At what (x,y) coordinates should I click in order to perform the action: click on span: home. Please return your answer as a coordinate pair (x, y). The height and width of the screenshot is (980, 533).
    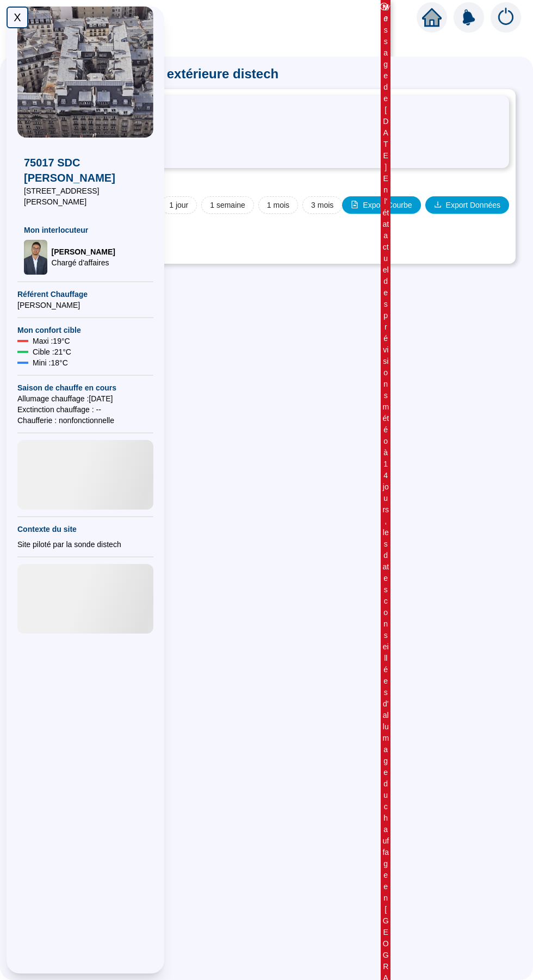
    Looking at the image, I should click on (432, 17).